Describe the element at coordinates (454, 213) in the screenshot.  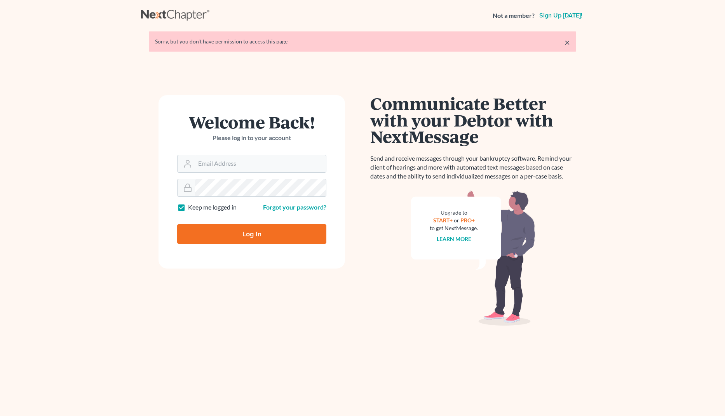
I see `div: Upgrade to` at that location.